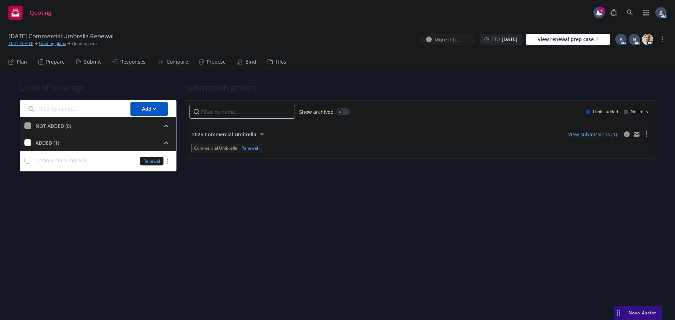 This screenshot has height=320, width=675. Describe the element at coordinates (568, 39) in the screenshot. I see `a: View renewal prep case` at that location.